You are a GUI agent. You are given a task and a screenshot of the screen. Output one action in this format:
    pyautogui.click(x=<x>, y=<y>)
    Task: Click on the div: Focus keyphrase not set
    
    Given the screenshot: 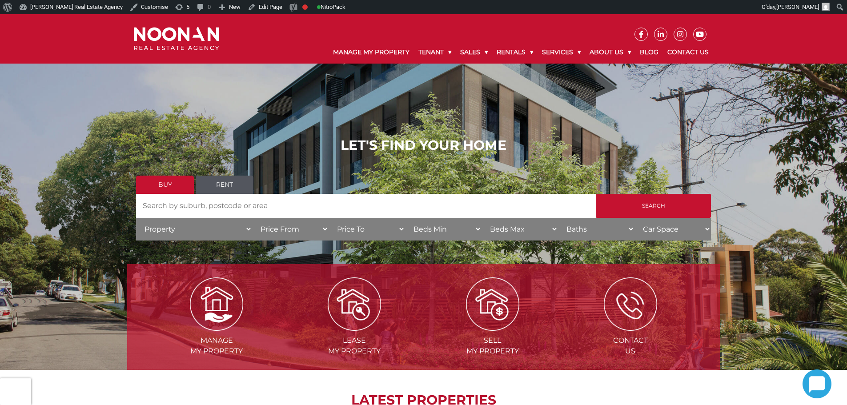 What is the action you would take?
    pyautogui.click(x=305, y=7)
    